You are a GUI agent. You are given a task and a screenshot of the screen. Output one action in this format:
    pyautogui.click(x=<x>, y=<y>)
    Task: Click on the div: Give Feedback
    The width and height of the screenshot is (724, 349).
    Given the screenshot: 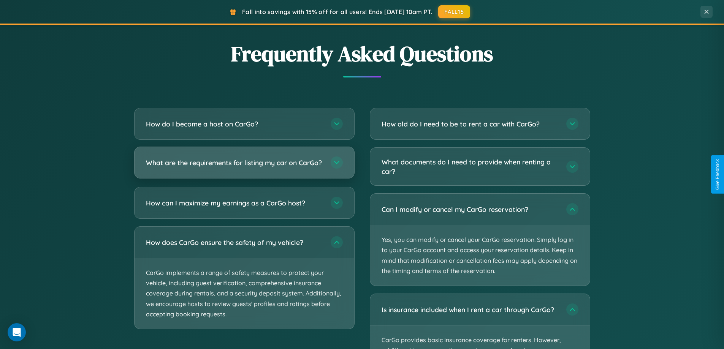 What is the action you would take?
    pyautogui.click(x=718, y=175)
    